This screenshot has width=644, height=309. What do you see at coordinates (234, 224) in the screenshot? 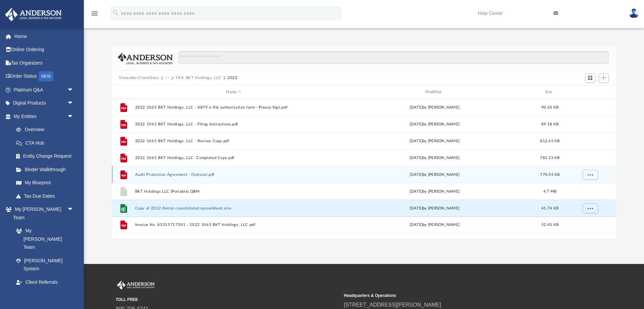
I see `button: Invoice No. 83315717301 - 2022 1065 BKT Holdings, LLC.pdf` at bounding box center [234, 224].